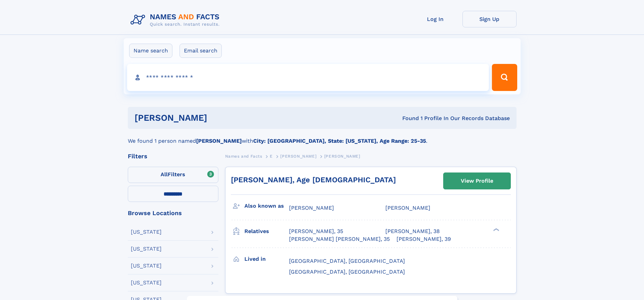 This screenshot has width=644, height=300. What do you see at coordinates (201, 50) in the screenshot?
I see `label: Email search` at bounding box center [201, 50].